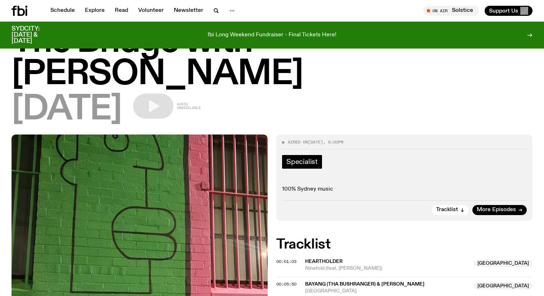 The image size is (544, 296). Describe the element at coordinates (189, 106) in the screenshot. I see `span: Audio unavailable` at that location.